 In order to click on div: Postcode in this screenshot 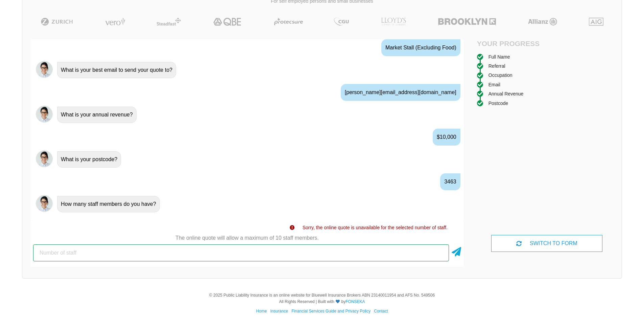, I will do `click(498, 103)`.